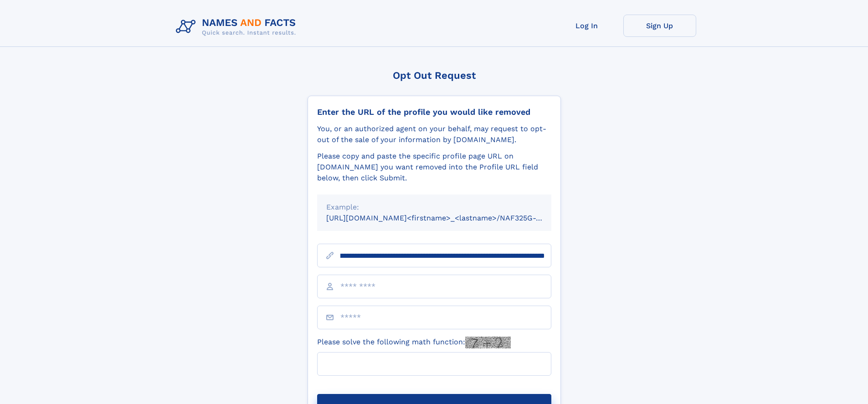 The image size is (868, 404). What do you see at coordinates (435, 112) in the screenshot?
I see `div: Enter the URL of the profile you would like removed` at bounding box center [435, 112].